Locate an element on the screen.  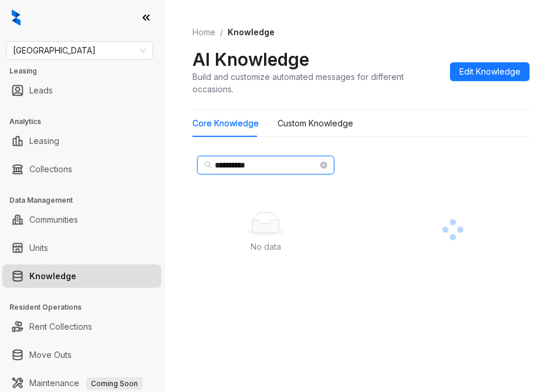
a: Communities is located at coordinates (54, 220).